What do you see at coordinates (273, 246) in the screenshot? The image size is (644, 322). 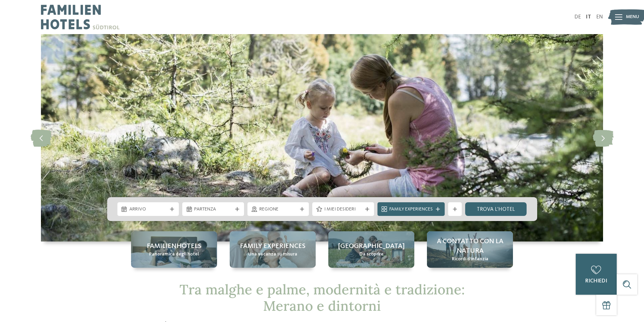 I see `span: Family experiences` at bounding box center [273, 246].